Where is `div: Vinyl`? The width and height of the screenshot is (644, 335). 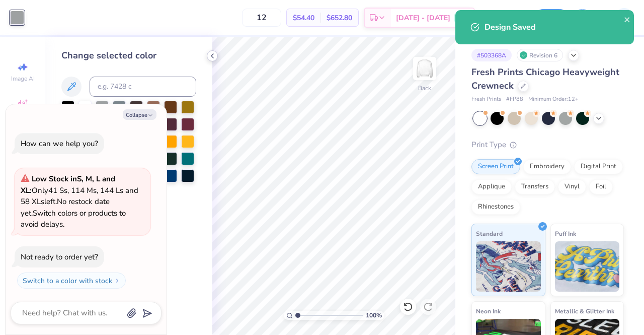
div: Vinyl is located at coordinates (572, 187).